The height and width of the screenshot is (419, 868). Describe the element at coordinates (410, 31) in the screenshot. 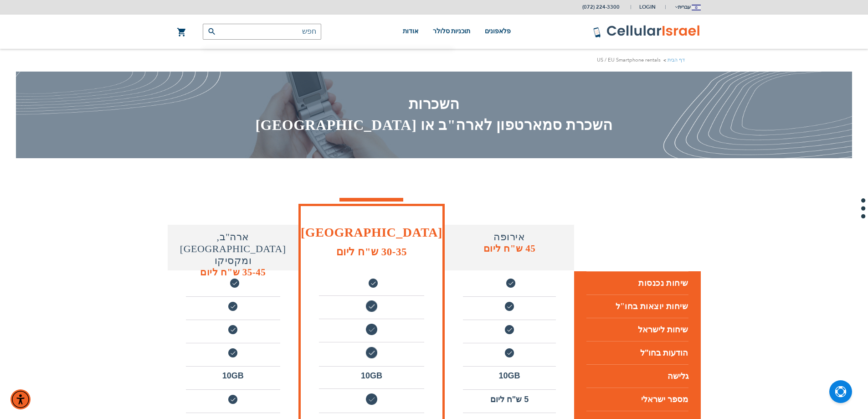

I see `span: אודות` at that location.